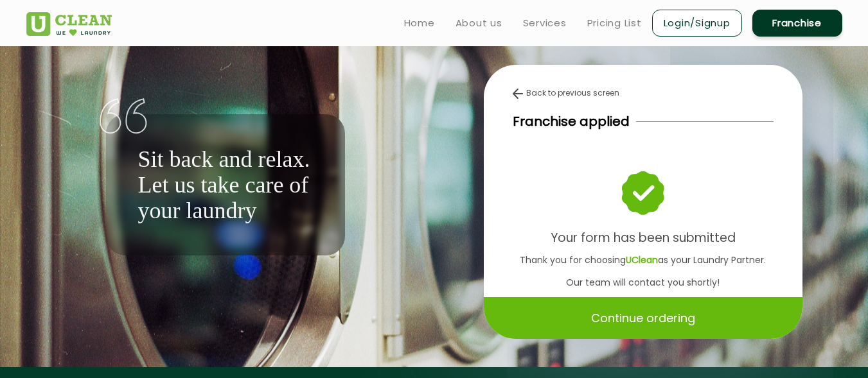 This screenshot has width=868, height=378. What do you see at coordinates (571, 121) in the screenshot?
I see `p: Franchise applied` at bounding box center [571, 121].